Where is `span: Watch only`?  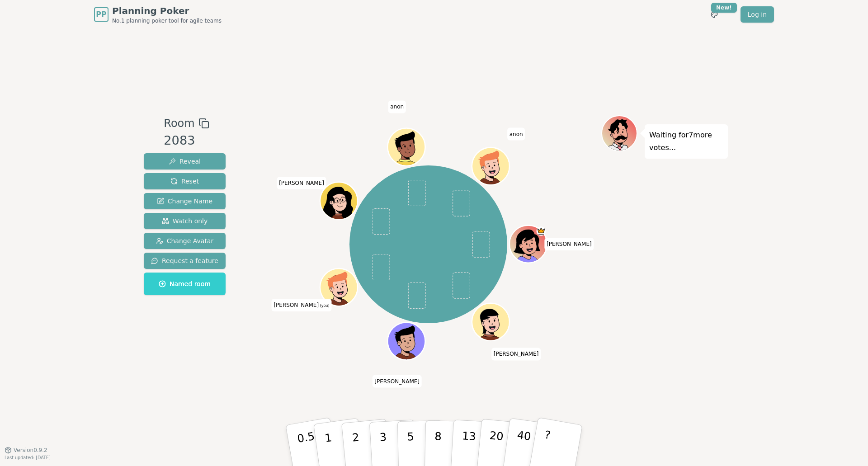 span: Watch only is located at coordinates (185, 221).